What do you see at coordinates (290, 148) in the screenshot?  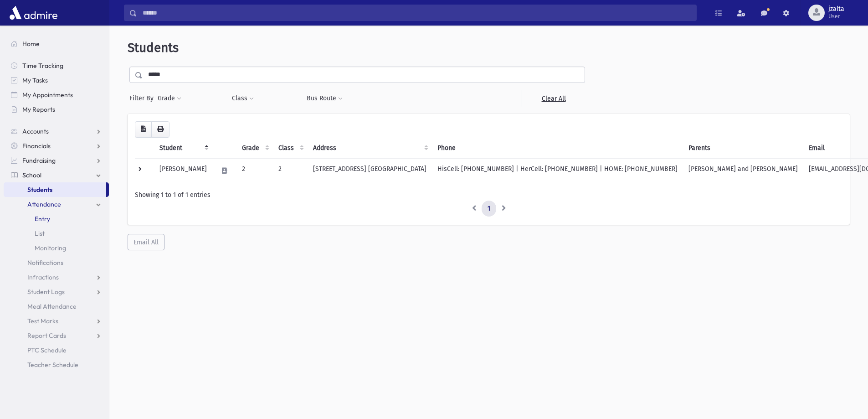 I see `th: Class: activate to sort column ascending` at bounding box center [290, 148].